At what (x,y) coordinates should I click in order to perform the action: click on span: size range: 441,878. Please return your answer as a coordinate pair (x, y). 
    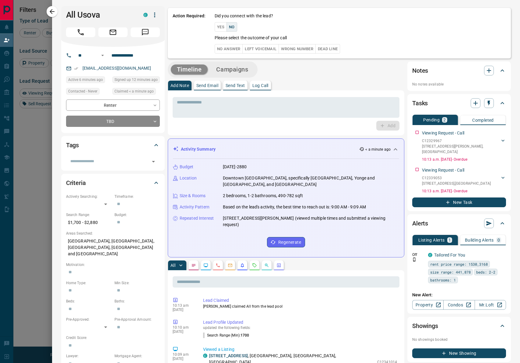
    Looking at the image, I should click on (450, 272).